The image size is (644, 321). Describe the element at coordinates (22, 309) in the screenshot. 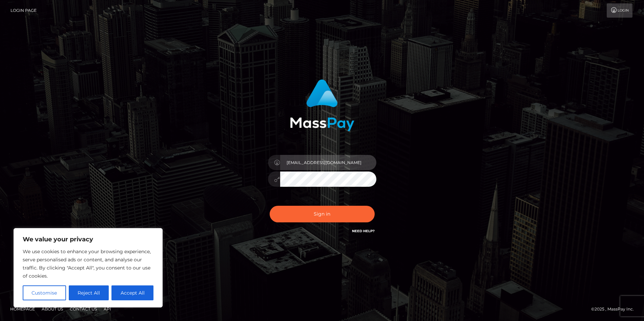

I see `a: Homepage` at that location.